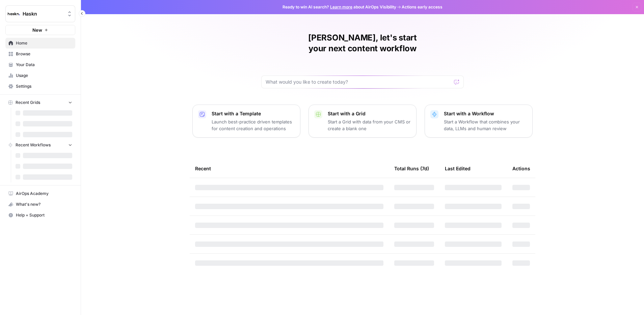 This screenshot has height=315, width=644. Describe the element at coordinates (44, 193) in the screenshot. I see `span: AirOps Academy` at that location.